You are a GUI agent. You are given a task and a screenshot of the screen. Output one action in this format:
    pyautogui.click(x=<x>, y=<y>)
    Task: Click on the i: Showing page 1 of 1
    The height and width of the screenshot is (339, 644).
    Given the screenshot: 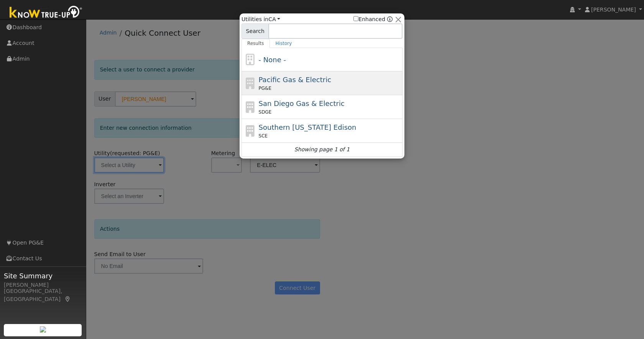 What is the action you would take?
    pyautogui.click(x=322, y=149)
    